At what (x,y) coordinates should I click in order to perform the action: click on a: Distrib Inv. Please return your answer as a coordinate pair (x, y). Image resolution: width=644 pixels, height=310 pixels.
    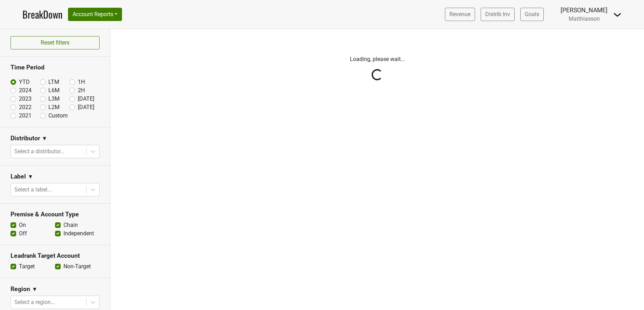
    Looking at the image, I should click on (497, 14).